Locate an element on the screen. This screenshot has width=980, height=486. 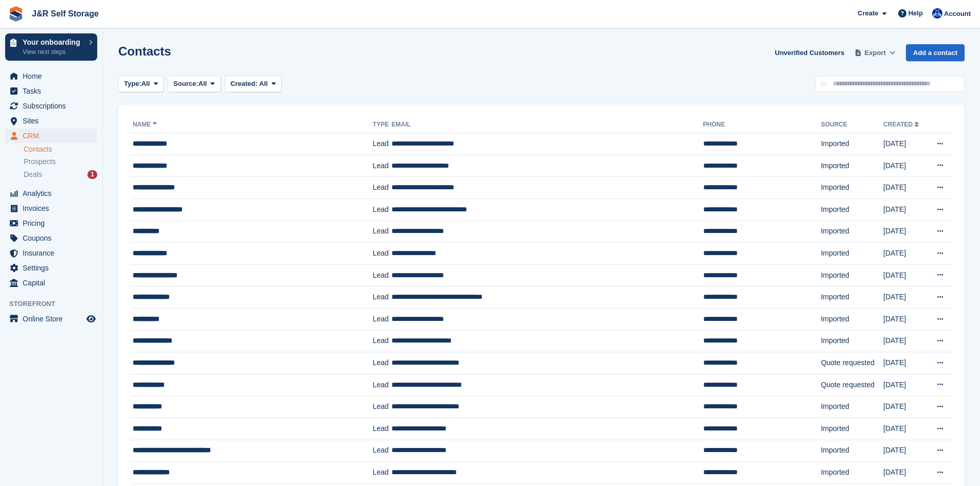
span: Account is located at coordinates (957, 14).